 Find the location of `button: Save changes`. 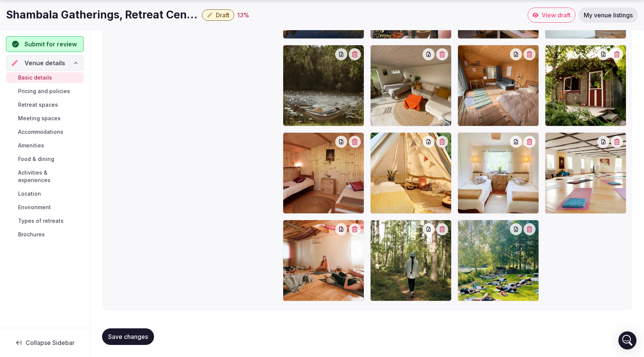

button: Save changes is located at coordinates (128, 337).